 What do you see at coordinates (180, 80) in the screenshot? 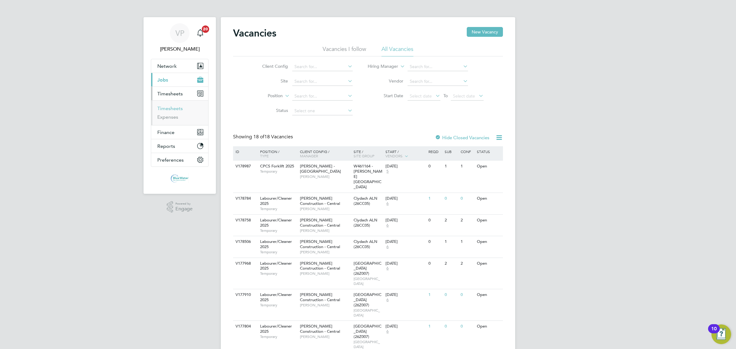
I see `button: Jobs` at bounding box center [180, 80].